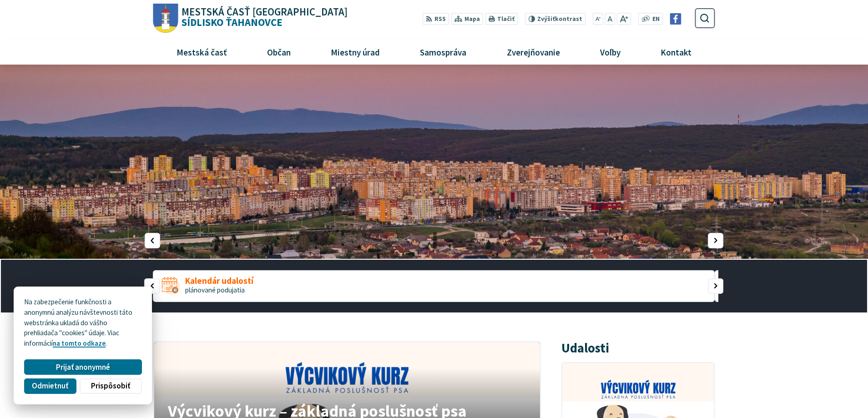 This screenshot has width=868, height=418. Describe the element at coordinates (50, 386) in the screenshot. I see `span: Odmietnuť` at that location.